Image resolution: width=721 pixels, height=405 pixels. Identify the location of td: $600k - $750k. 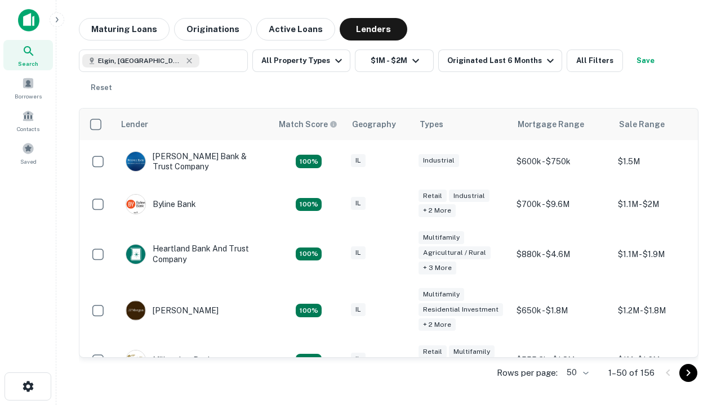
(561, 162).